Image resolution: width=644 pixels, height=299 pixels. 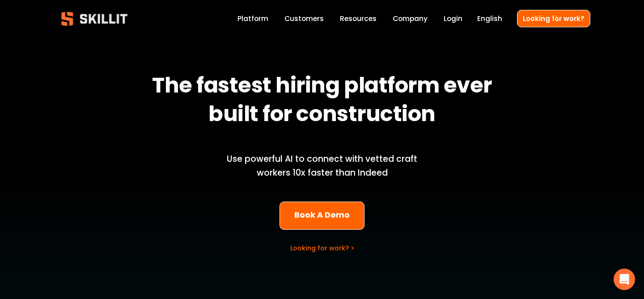 What do you see at coordinates (490, 18) in the screenshot?
I see `span: English` at bounding box center [490, 18].